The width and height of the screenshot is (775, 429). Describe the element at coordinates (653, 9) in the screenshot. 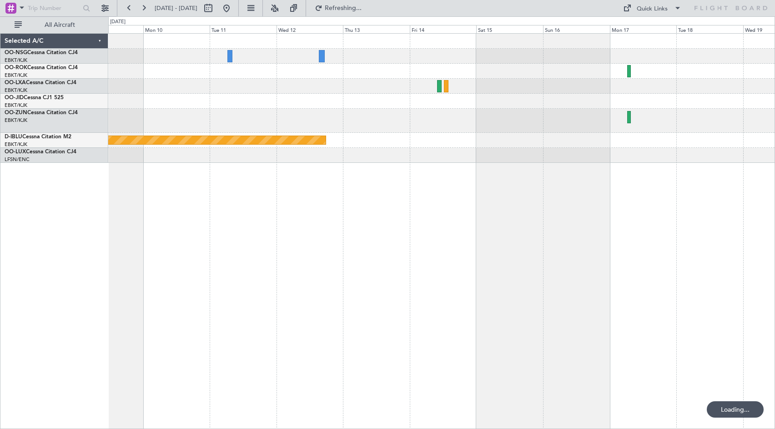

I see `div: Quick Links` at that location.